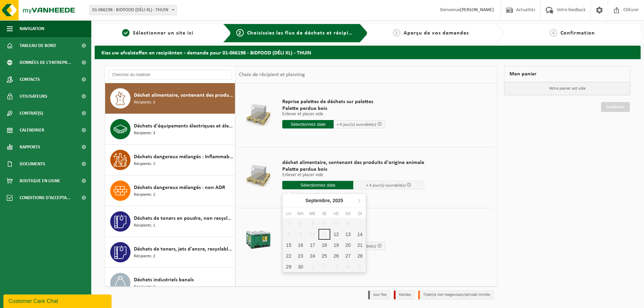  Describe the element at coordinates (349, 234) in the screenshot. I see `div: 13` at that location.